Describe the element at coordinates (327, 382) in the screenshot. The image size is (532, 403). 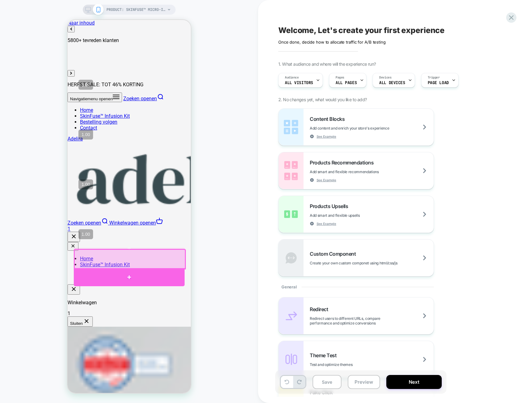
I see `button: Save` at that location.